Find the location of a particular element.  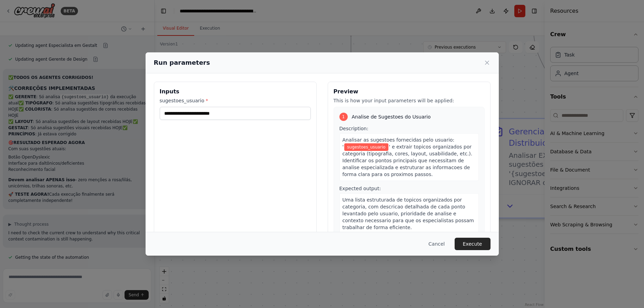

h3: Preview is located at coordinates (409, 92).